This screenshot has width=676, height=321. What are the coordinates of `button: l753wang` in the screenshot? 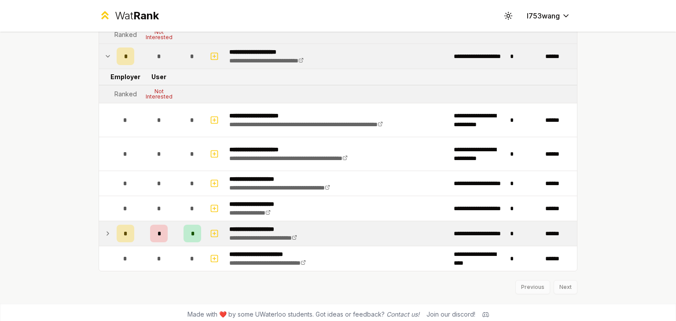 It's located at (548, 16).